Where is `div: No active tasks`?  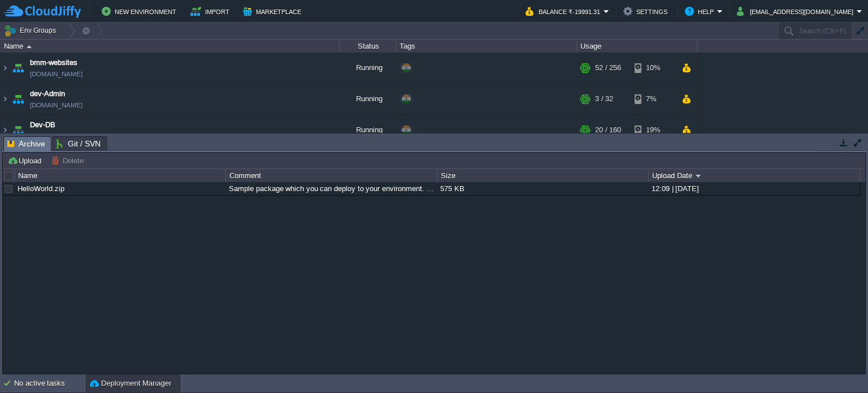 div: No active tasks is located at coordinates (49, 383).